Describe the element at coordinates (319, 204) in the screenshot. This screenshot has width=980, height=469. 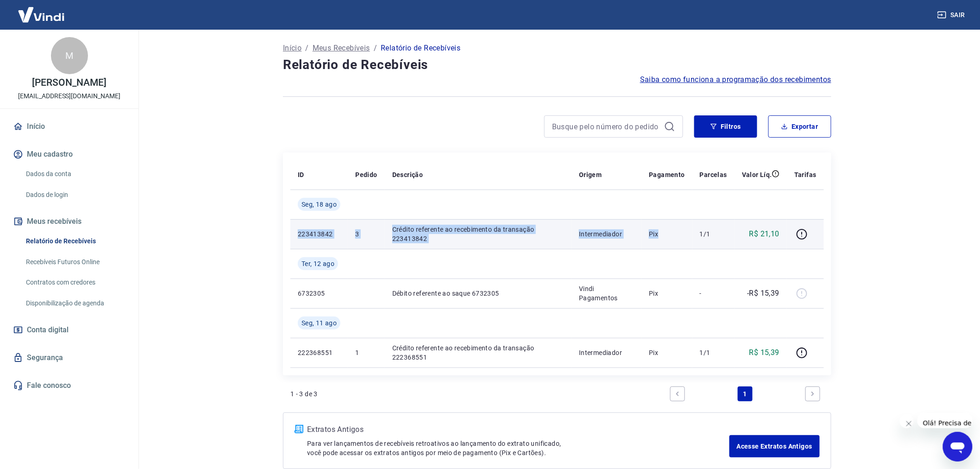
I see `span: Seg, 18 ago` at that location.